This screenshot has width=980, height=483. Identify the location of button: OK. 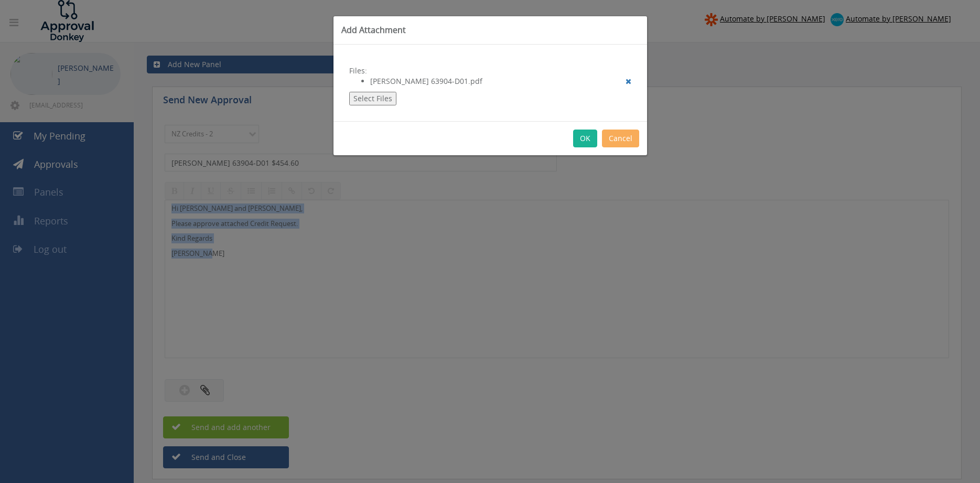
(586, 139).